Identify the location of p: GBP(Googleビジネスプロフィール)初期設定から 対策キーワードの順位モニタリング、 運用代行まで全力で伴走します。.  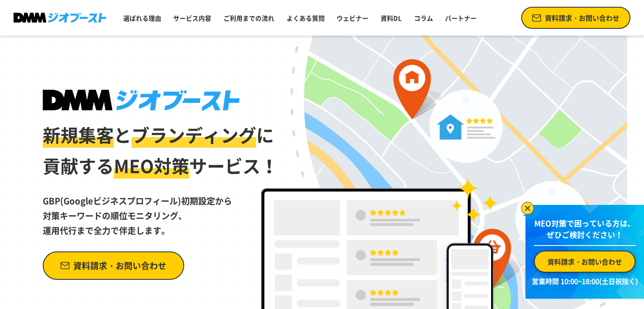
(161, 209).